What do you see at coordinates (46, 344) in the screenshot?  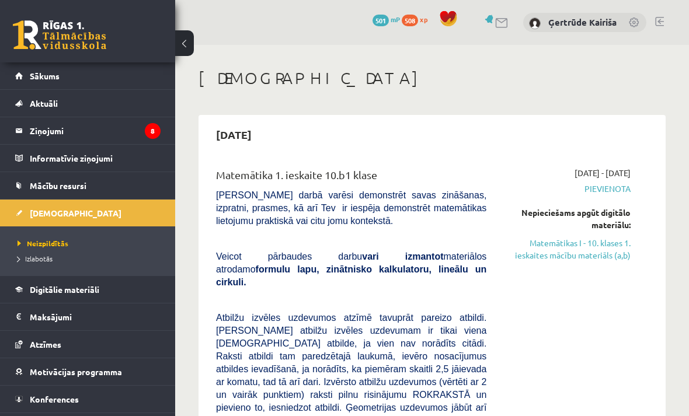 I see `span: Atzīmes` at bounding box center [46, 344].